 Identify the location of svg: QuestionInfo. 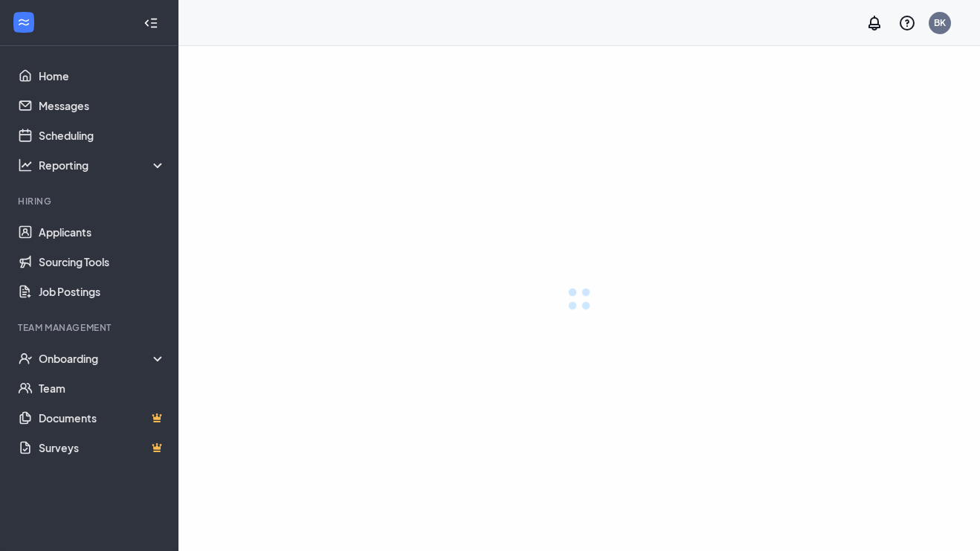
(908, 23).